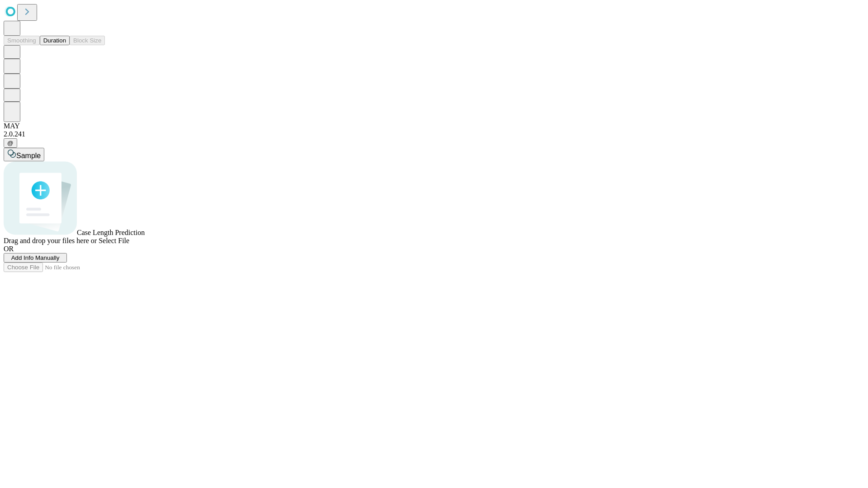 Image resolution: width=868 pixels, height=488 pixels. What do you see at coordinates (87, 40) in the screenshot?
I see `button: Block Size` at bounding box center [87, 40].